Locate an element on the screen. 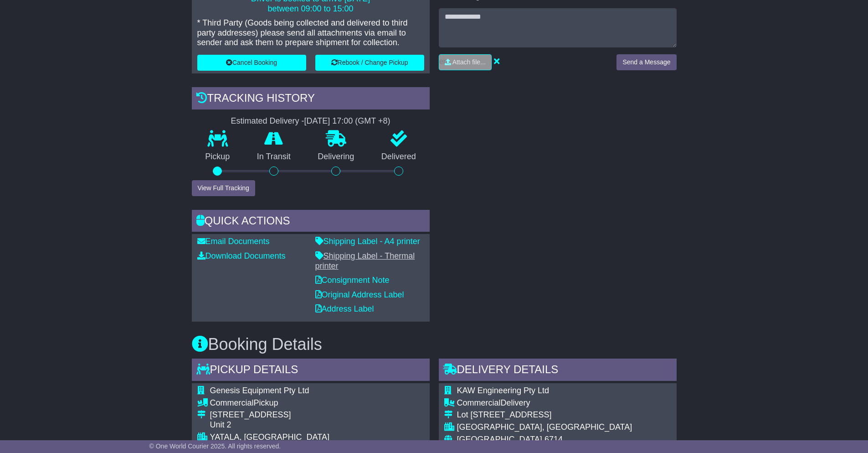  a: Original Address Label is located at coordinates (359, 295).